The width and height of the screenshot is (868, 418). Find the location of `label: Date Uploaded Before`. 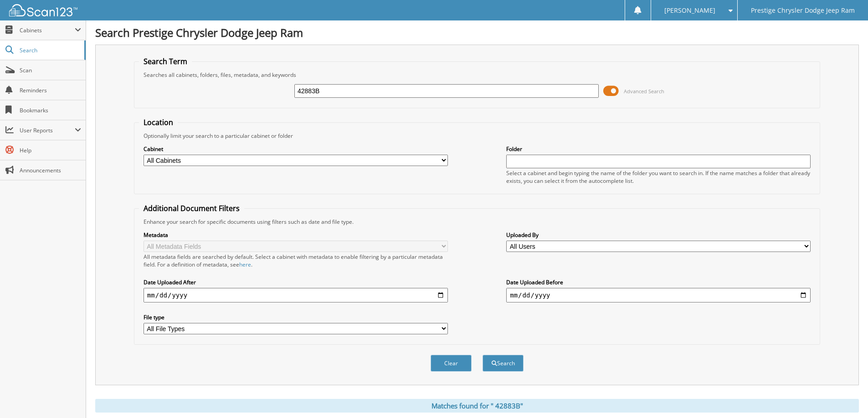

label: Date Uploaded Before is located at coordinates (658, 282).